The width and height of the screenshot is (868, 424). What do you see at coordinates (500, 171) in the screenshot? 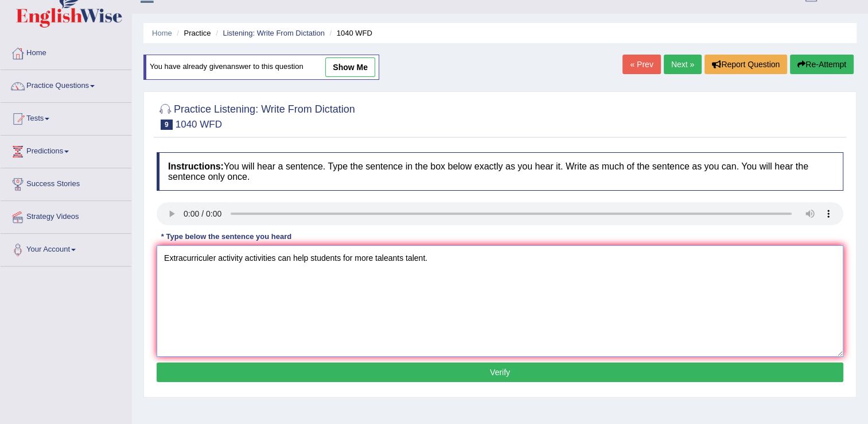
I see `h4: You will hear a sentence. Type the sentence in the box below exactly as you hear it. Write as muc...` at bounding box center [500, 171].